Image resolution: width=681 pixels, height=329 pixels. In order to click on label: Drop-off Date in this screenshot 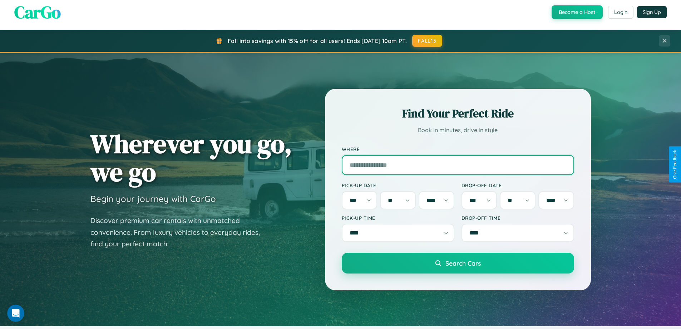, I will do `click(518, 185)`.